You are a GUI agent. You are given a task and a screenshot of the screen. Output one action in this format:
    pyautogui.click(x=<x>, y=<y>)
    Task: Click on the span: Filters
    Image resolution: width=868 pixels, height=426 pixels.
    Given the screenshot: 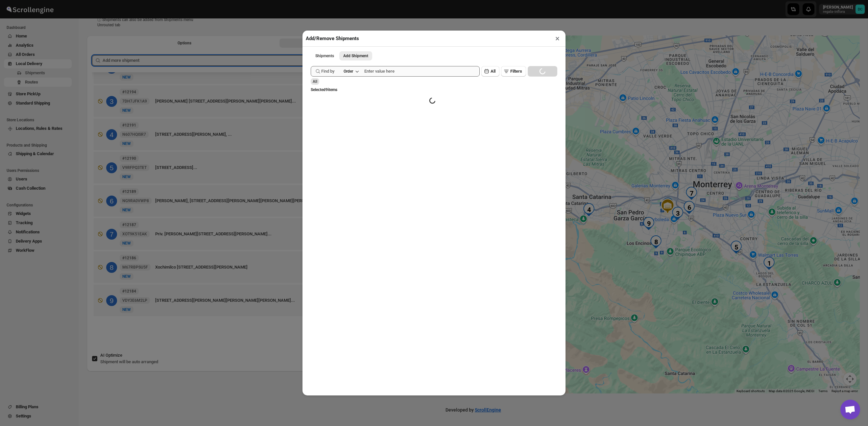 What is the action you would take?
    pyautogui.click(x=516, y=71)
    